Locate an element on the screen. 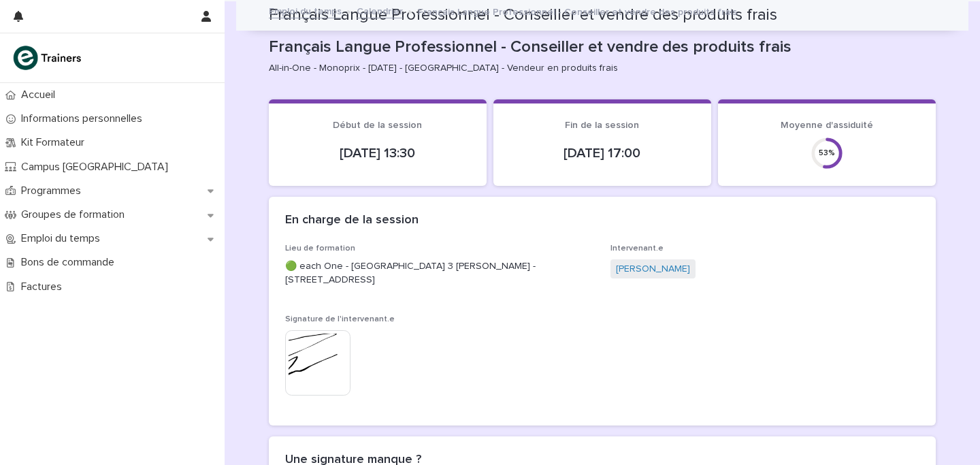 This screenshot has width=980, height=465. p: Kit Formateur is located at coordinates (55, 143).